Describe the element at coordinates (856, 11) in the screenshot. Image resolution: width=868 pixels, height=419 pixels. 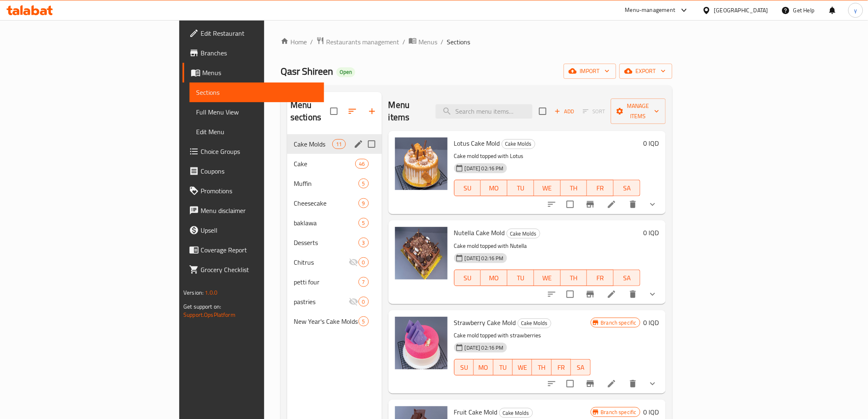
I see `span: y` at that location.